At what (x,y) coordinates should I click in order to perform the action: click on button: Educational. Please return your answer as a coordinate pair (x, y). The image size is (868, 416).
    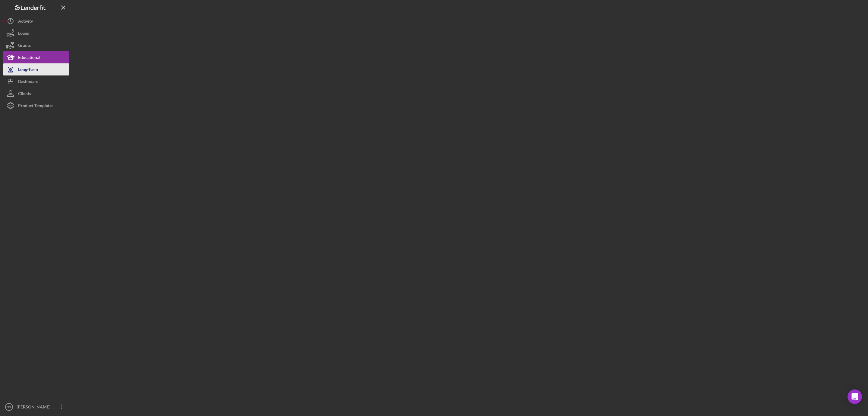
    Looking at the image, I should click on (36, 57).